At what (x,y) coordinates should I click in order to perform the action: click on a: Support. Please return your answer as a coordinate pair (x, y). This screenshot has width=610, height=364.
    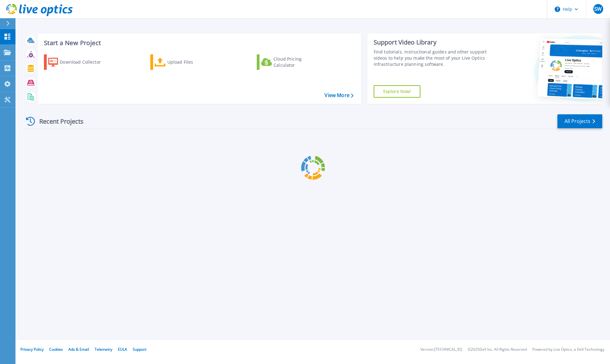
    Looking at the image, I should click on (139, 349).